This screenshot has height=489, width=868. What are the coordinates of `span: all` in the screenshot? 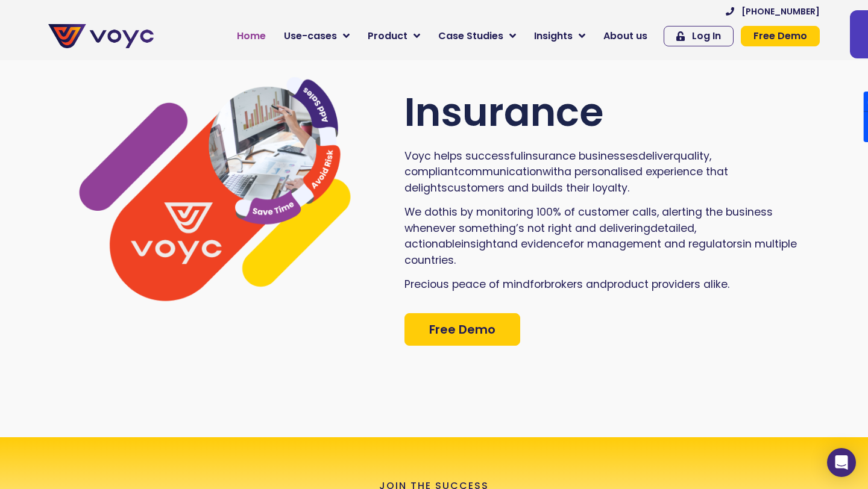 It's located at (645, 212).